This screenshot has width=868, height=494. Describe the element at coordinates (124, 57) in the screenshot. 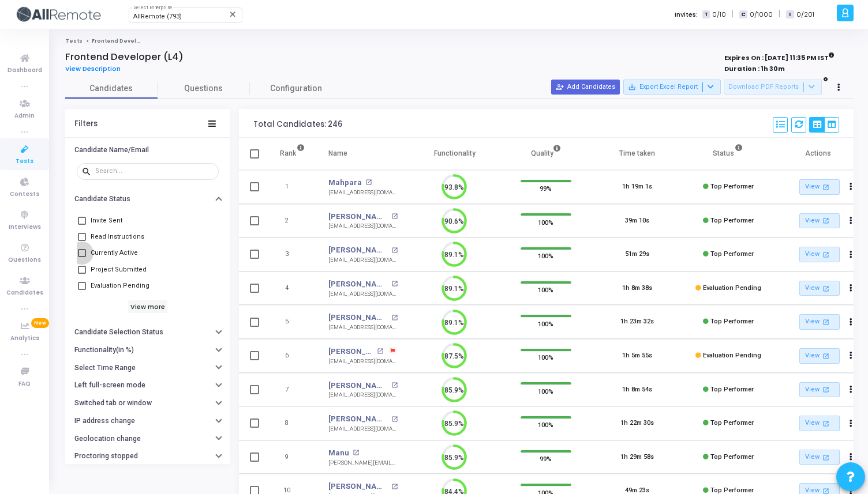

I see `h4: Frontend Developer (L4)` at that location.